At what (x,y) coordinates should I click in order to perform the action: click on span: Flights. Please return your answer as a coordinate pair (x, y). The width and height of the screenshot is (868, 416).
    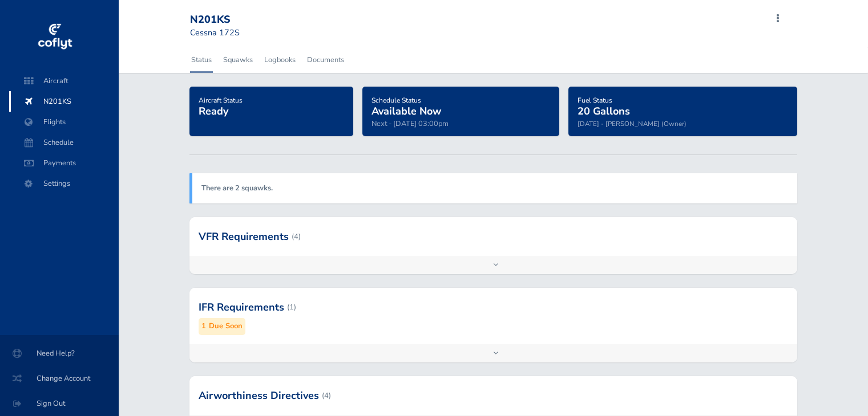
    Looking at the image, I should click on (64, 122).